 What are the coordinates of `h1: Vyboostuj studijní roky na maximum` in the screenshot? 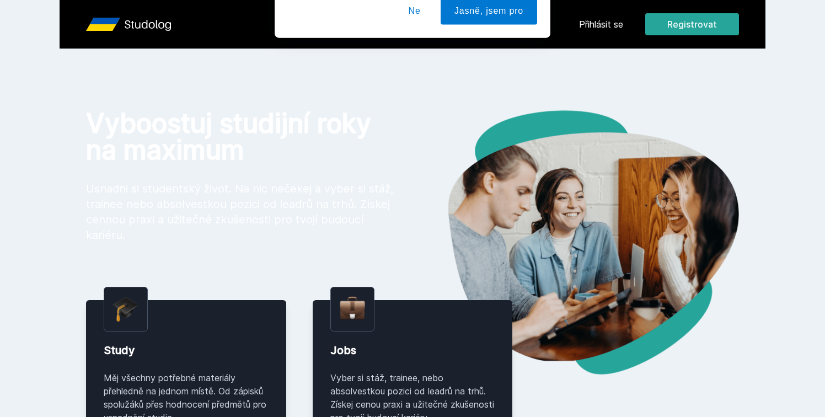 It's located at (241, 137).